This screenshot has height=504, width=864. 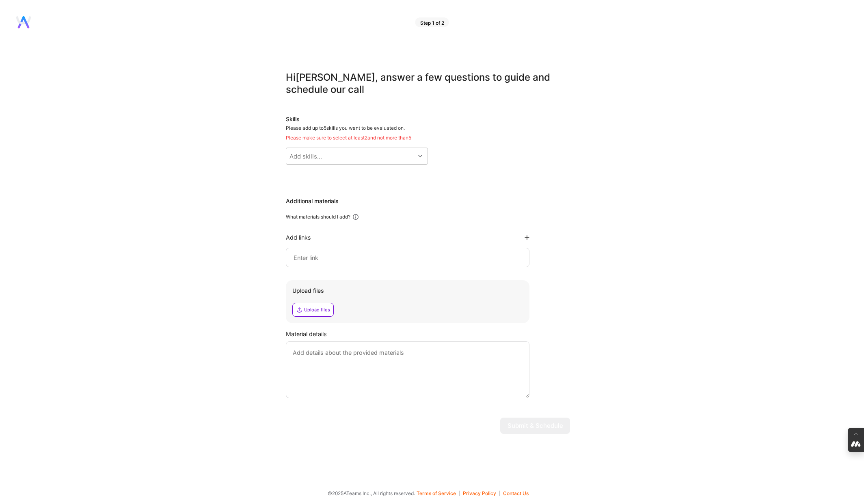 What do you see at coordinates (536, 426) in the screenshot?
I see `button: Submit & Schedule` at bounding box center [536, 426].